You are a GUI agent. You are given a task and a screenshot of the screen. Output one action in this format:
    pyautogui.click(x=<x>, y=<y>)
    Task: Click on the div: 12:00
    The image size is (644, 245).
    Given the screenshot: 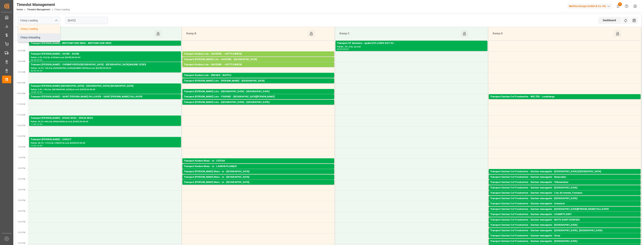 What is the action you would take?
    pyautogui.click(x=40, y=124)
    